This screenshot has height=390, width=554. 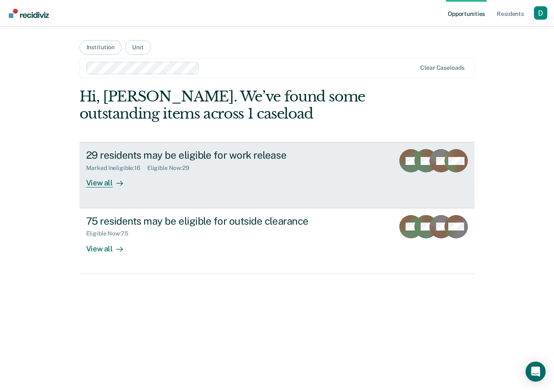 What do you see at coordinates (117, 168) in the screenshot?
I see `div: Marked Ineligible : 16` at bounding box center [117, 168].